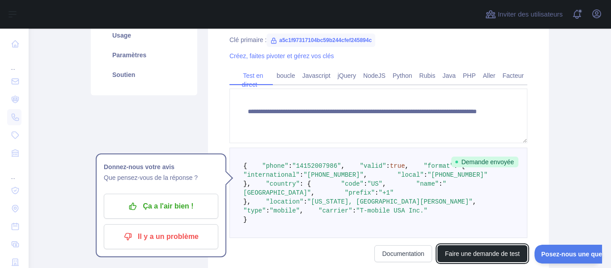 This screenshot has height=268, width=611. I want to click on font: NodeJS, so click(374, 76).